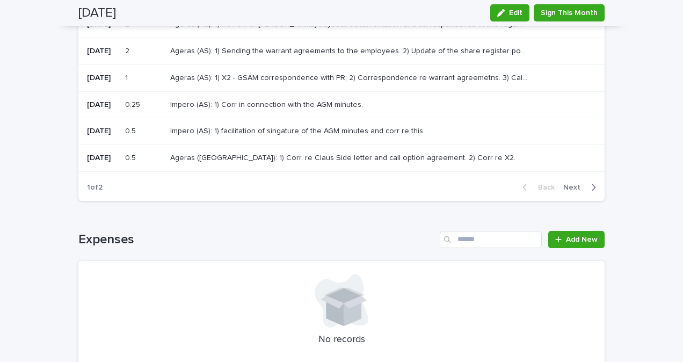  I want to click on p: Ageras (AS): 1) Sending the warrant agreements to the employees. 2) Update of the share register ..., so click(350, 50).